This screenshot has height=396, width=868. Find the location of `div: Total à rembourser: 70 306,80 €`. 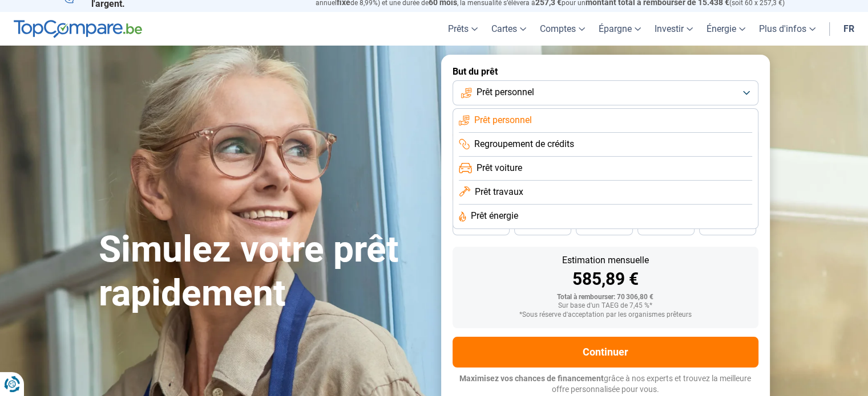

div: Total à rembourser: 70 306,80 € is located at coordinates (606, 298).